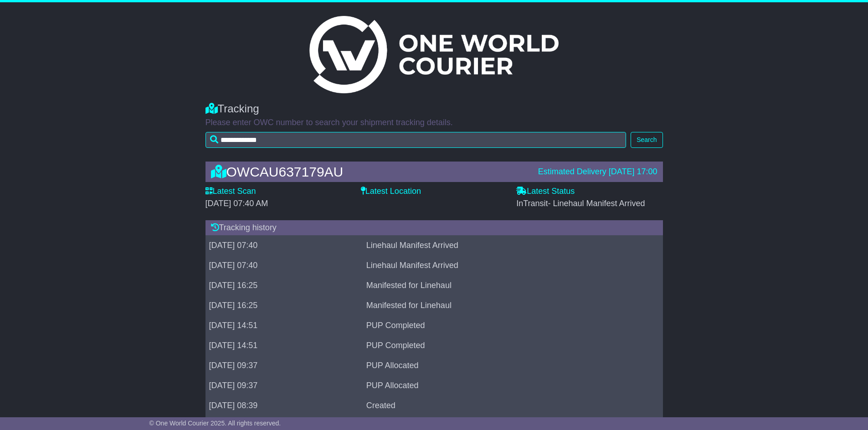  What do you see at coordinates (503, 406) in the screenshot?
I see `td: Created` at bounding box center [503, 406].